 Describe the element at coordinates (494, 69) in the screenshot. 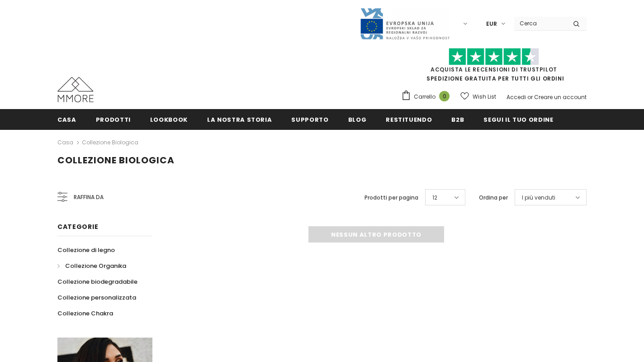

I see `a: Acquista le recensioni di TrustPilot` at that location.